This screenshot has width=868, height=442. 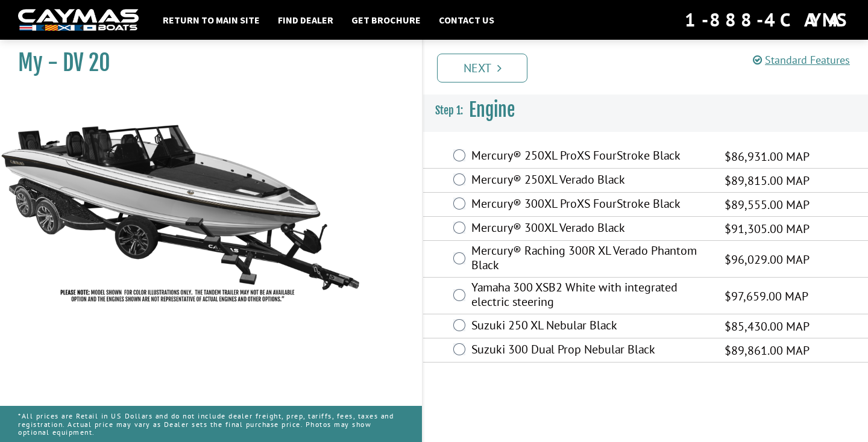 What do you see at coordinates (590, 326) in the screenshot?
I see `label: Suzuki 250 XL Nebular Black` at bounding box center [590, 326].